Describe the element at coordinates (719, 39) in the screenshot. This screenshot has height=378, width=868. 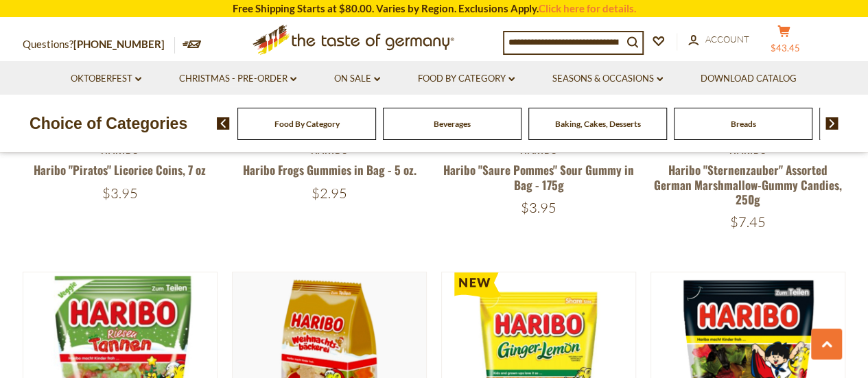
I see `a: Account` at that location.